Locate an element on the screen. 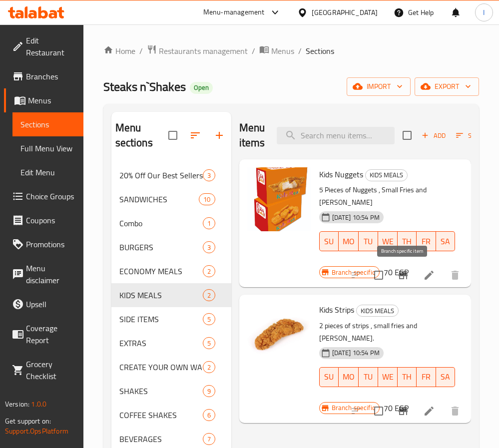 This screenshot has width=499, height=448. span: Menu disclaimer is located at coordinates (50, 274).